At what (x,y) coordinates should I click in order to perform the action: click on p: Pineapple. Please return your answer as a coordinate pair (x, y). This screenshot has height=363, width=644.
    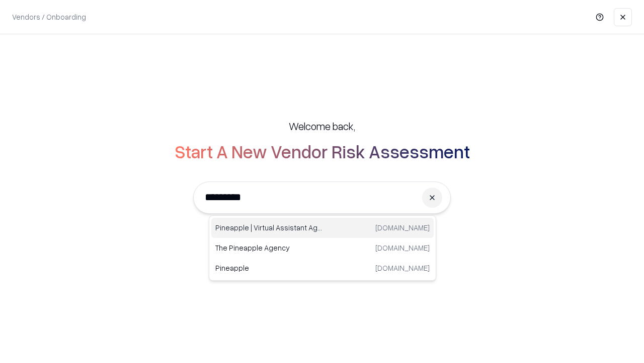
    Looking at the image, I should click on (269, 268).